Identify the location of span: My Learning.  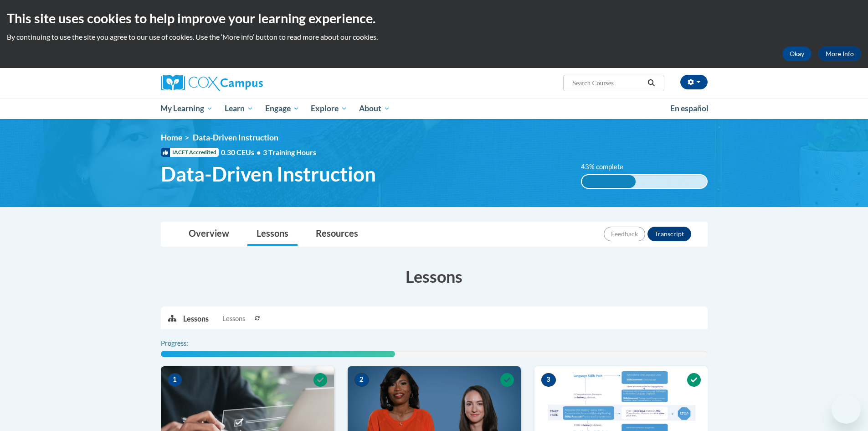
(186, 108).